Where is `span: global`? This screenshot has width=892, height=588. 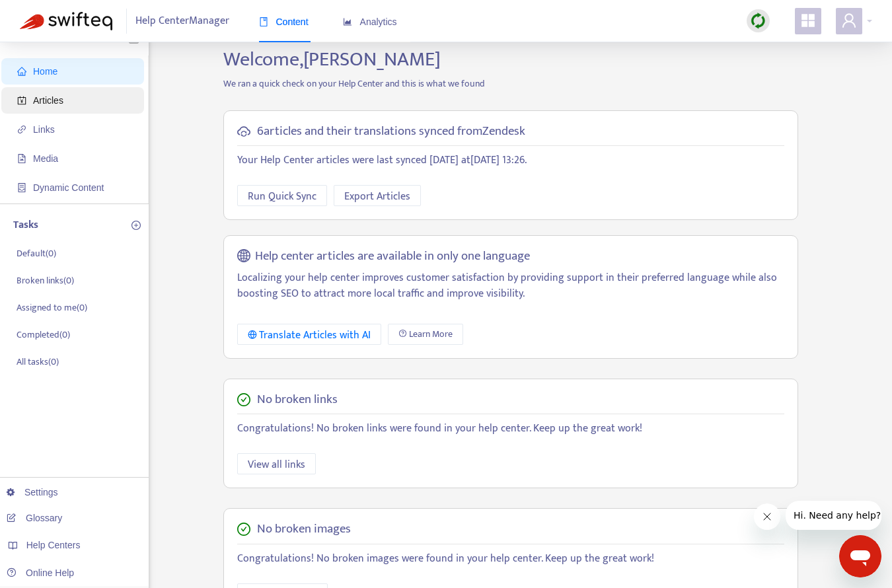
span: global is located at coordinates (243, 256).